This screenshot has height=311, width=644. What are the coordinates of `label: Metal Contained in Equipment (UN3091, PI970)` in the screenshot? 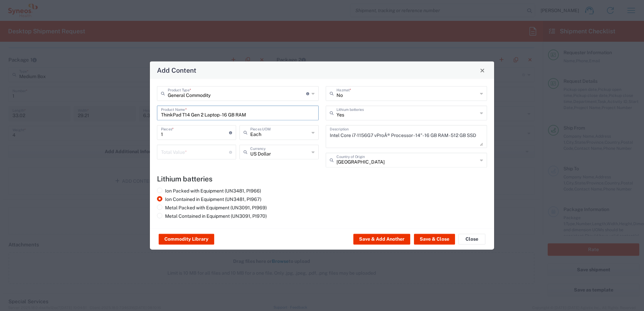 It's located at (212, 216).